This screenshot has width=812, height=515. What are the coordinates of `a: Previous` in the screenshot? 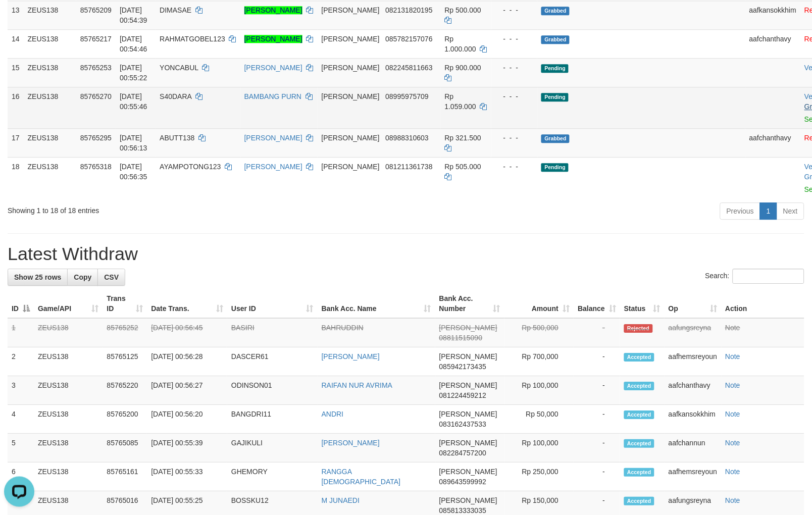 It's located at (740, 211).